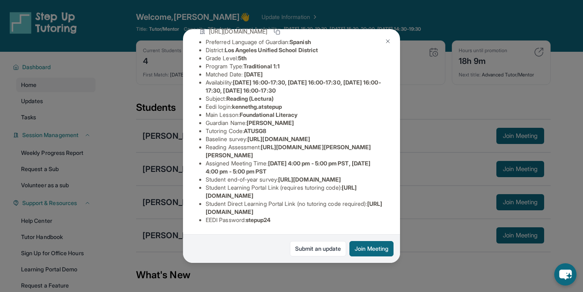 This screenshot has width=583, height=292. Describe the element at coordinates (295, 208) in the screenshot. I see `li: Student Direct Learning Portal Link (no tutoring code required) :` at that location.